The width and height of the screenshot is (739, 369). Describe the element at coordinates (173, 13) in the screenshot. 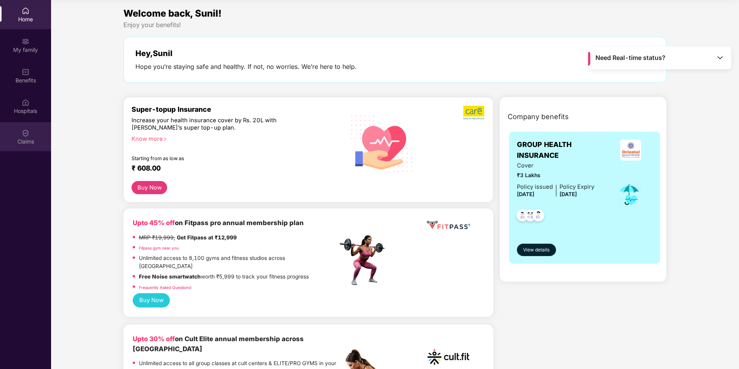

I see `span: Welcome back, Sunil!` at that location.